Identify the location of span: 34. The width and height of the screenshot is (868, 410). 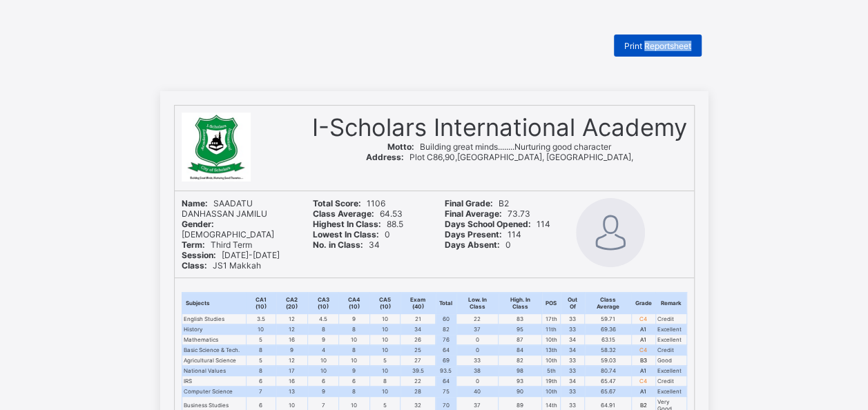
(344, 185).